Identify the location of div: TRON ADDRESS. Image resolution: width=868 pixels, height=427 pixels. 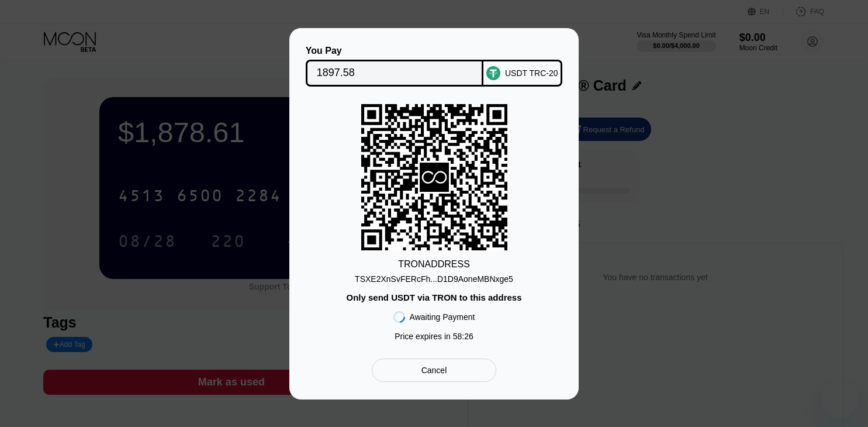
(433, 264).